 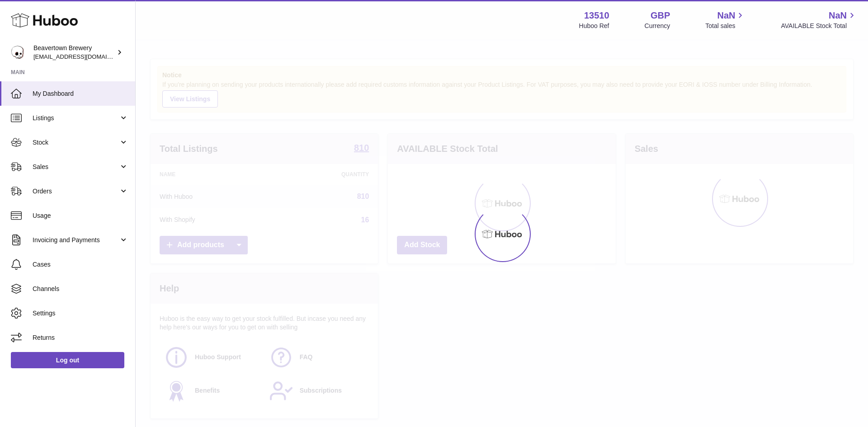 What do you see at coordinates (76, 191) in the screenshot?
I see `span: Orders` at bounding box center [76, 191].